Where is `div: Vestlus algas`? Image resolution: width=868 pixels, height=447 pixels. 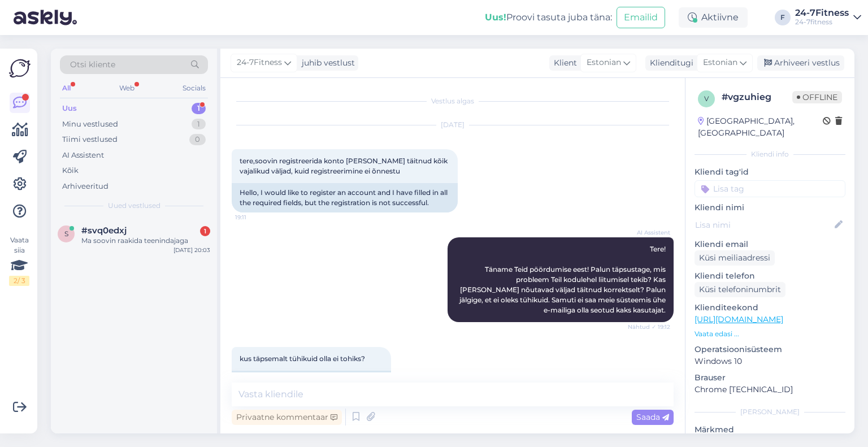
div: Vestlus algas is located at coordinates (453, 101).